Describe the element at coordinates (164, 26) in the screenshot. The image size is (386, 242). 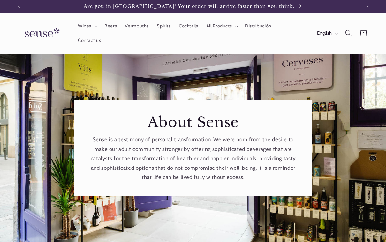
I see `a: Spirits` at that location.